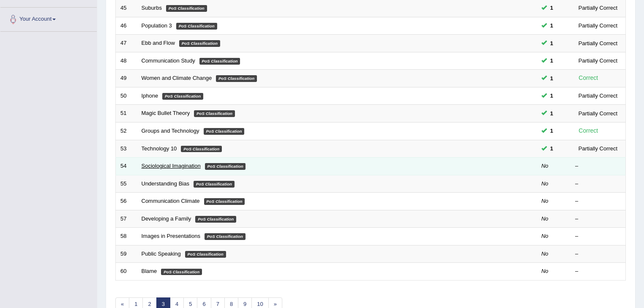 This screenshot has height=308, width=644. What do you see at coordinates (126, 237) in the screenshot?
I see `td: 58` at bounding box center [126, 237].